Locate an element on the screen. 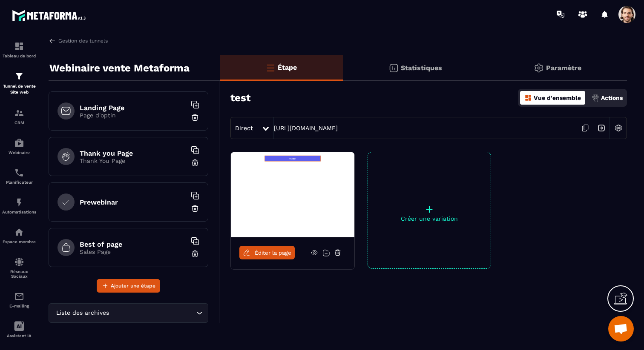 The height and width of the screenshot is (350, 644). a: Éditer la page is located at coordinates (267, 253).